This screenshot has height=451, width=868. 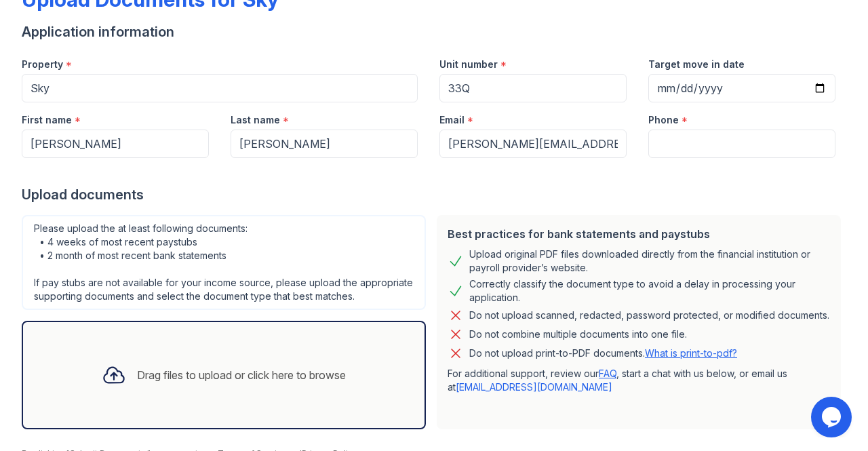 I want to click on label: Email, so click(x=451, y=120).